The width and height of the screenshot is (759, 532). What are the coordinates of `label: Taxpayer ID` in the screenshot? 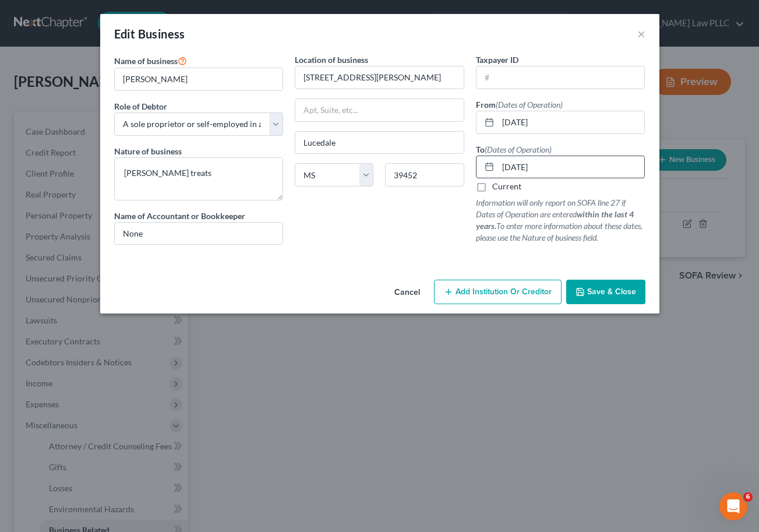 It's located at (497, 60).